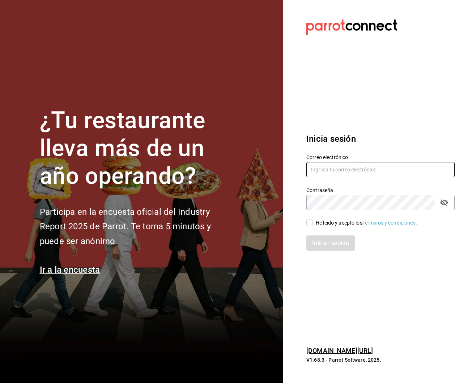  What do you see at coordinates (137, 227) in the screenshot?
I see `h2: Participa en la encuesta oficial del Industry Report 2025 de Parrot. Te toma 5 minutos y puede se...` at bounding box center [137, 227].